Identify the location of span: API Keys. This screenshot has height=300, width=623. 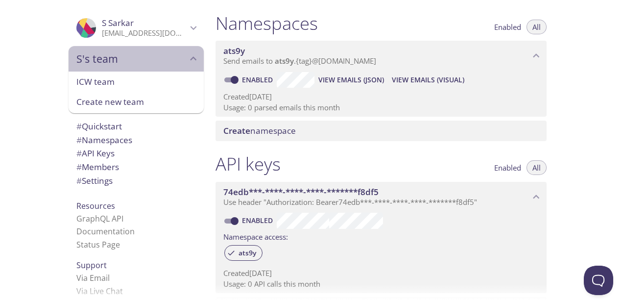
(96, 153).